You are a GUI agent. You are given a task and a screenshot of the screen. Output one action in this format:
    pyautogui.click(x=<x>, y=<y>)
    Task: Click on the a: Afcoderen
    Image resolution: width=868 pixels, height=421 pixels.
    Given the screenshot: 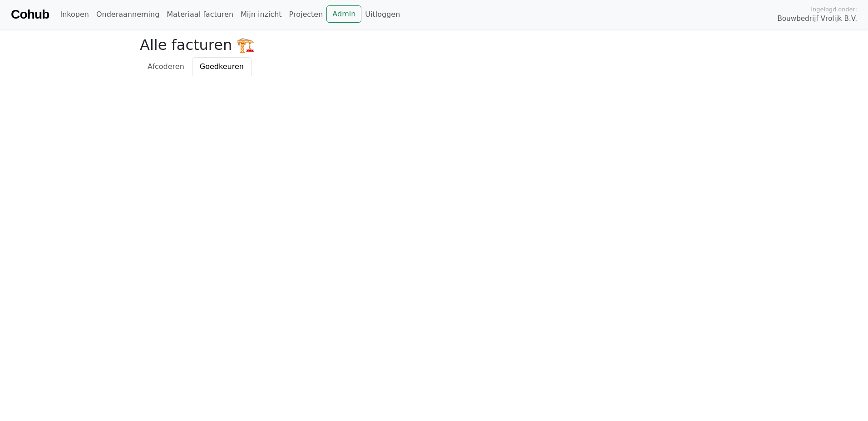 What is the action you would take?
    pyautogui.click(x=166, y=67)
    